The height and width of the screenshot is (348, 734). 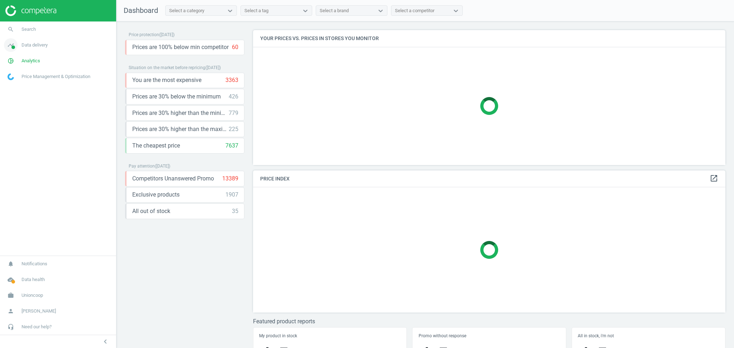 I want to click on span: Data health, so click(x=33, y=280).